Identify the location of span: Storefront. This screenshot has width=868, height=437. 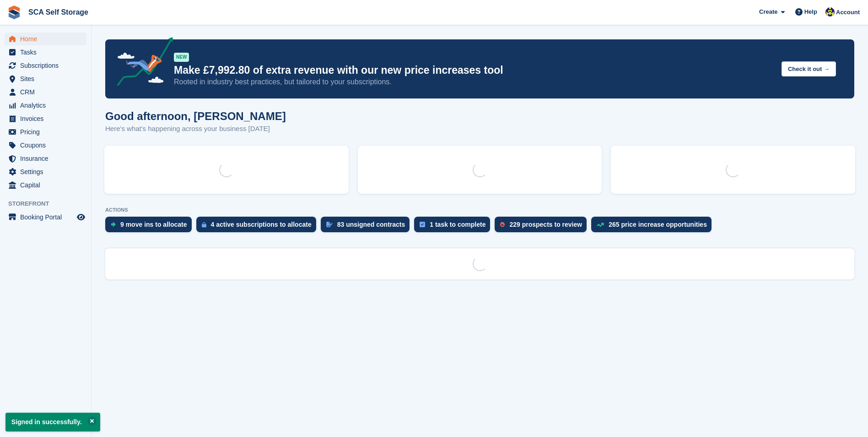
(49, 203).